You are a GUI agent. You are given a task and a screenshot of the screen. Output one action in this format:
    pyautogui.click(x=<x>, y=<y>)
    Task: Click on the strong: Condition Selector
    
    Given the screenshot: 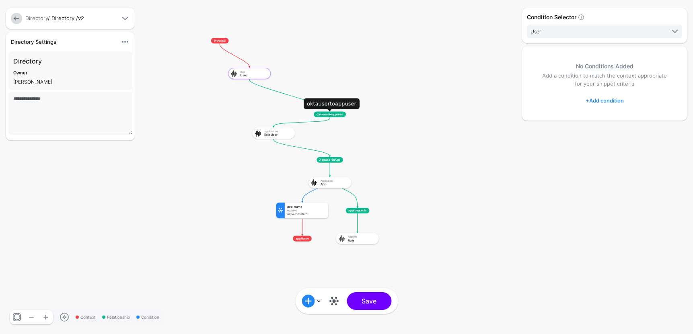 What is the action you would take?
    pyautogui.click(x=551, y=17)
    